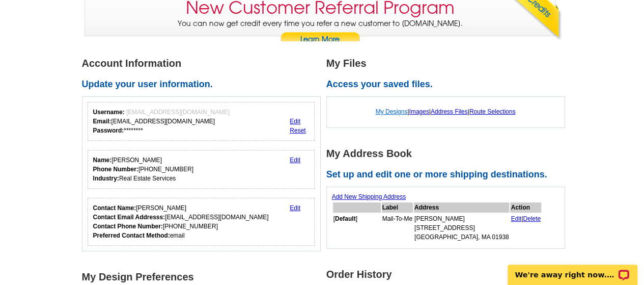 Image resolution: width=644 pixels, height=285 pixels. What do you see at coordinates (449, 274) in the screenshot?
I see `h1: Order History` at bounding box center [449, 274].